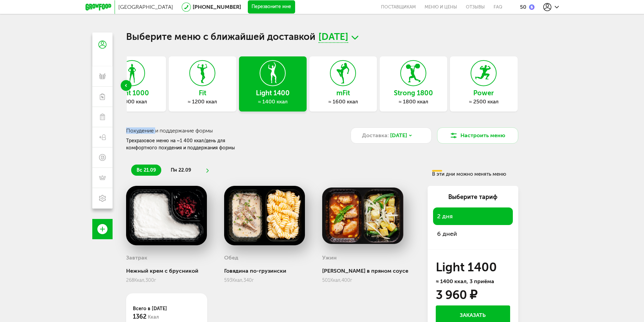 The height and width of the screenshot is (322, 644). I want to click on div: 3 960 ₽, so click(456, 295).